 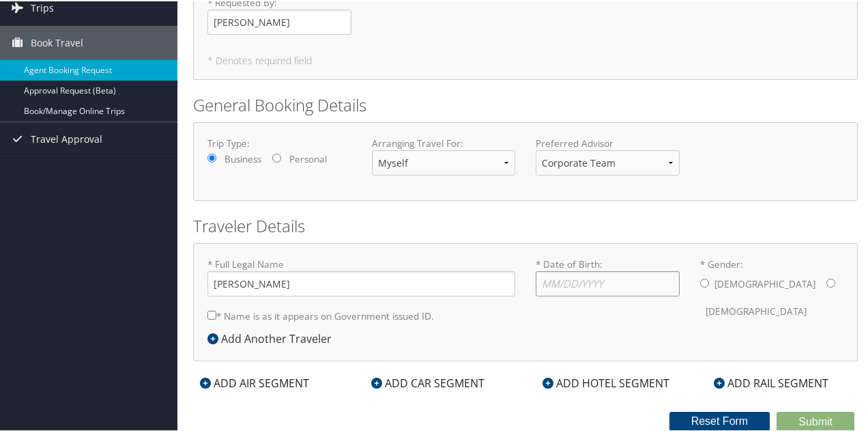 I want to click on input: * Date of Birth:, so click(x=607, y=282).